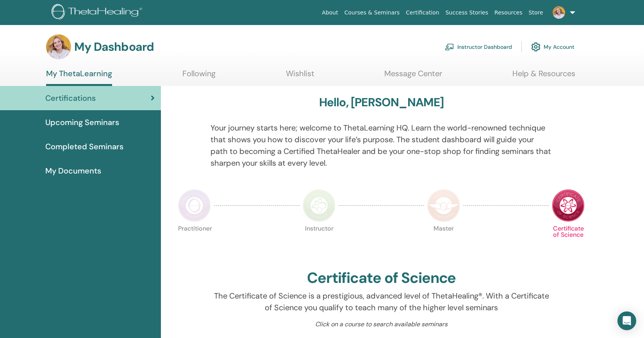 Image resolution: width=644 pixels, height=338 pixels. What do you see at coordinates (450, 47) in the screenshot?
I see `img: chalkboard-teacher.svg` at bounding box center [450, 47].